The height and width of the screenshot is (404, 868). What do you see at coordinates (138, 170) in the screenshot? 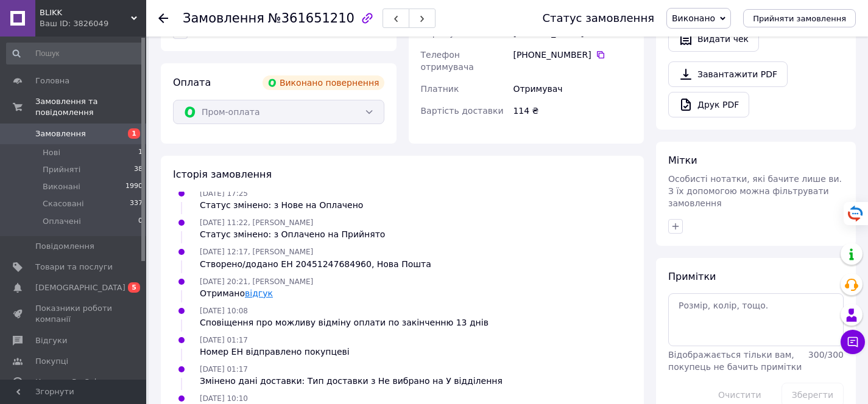
I see `span: 38` at bounding box center [138, 170].